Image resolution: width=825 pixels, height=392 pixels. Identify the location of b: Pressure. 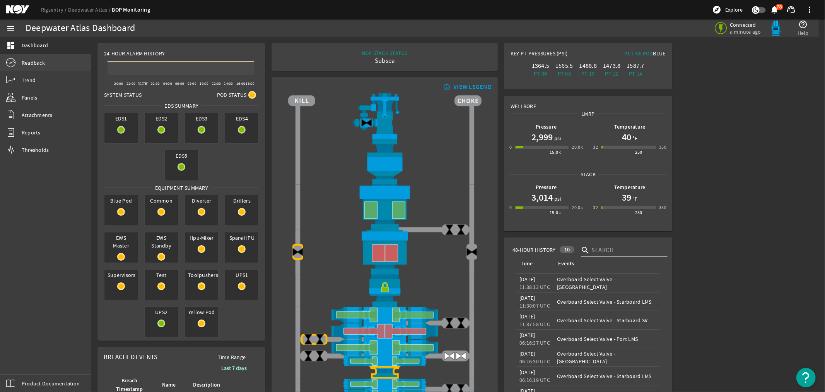
(546, 127).